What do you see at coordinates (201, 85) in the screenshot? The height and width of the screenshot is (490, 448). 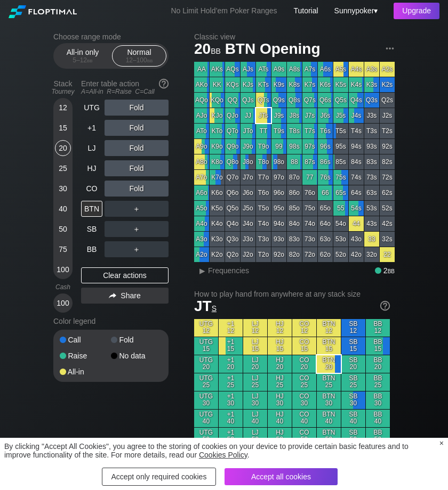 I see `div: AKo` at bounding box center [201, 85].